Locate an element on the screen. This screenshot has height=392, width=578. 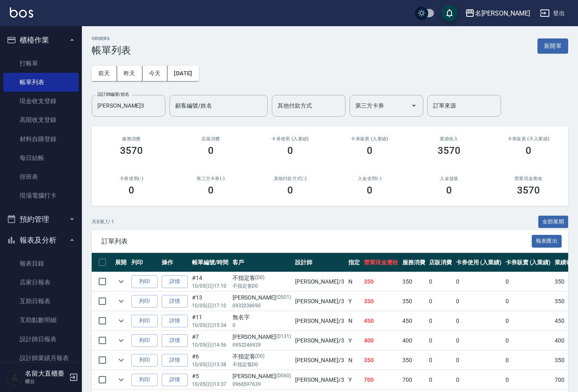
td: #5 is located at coordinates (210, 380).